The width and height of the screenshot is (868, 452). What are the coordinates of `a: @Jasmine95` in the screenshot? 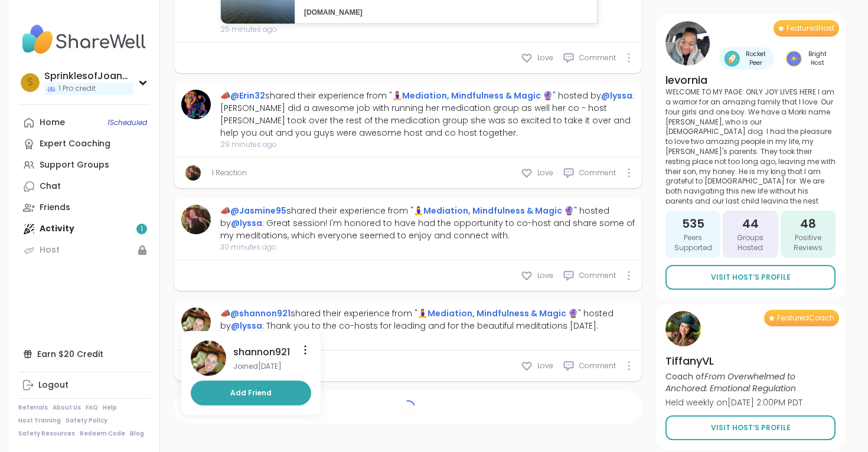 It's located at (258, 210).